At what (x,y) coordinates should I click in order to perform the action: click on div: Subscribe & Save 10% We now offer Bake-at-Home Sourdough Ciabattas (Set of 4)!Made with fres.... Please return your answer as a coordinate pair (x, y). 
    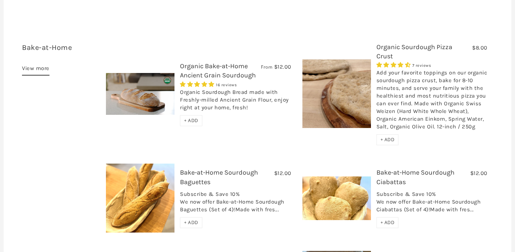
    Looking at the image, I should click on (431, 203).